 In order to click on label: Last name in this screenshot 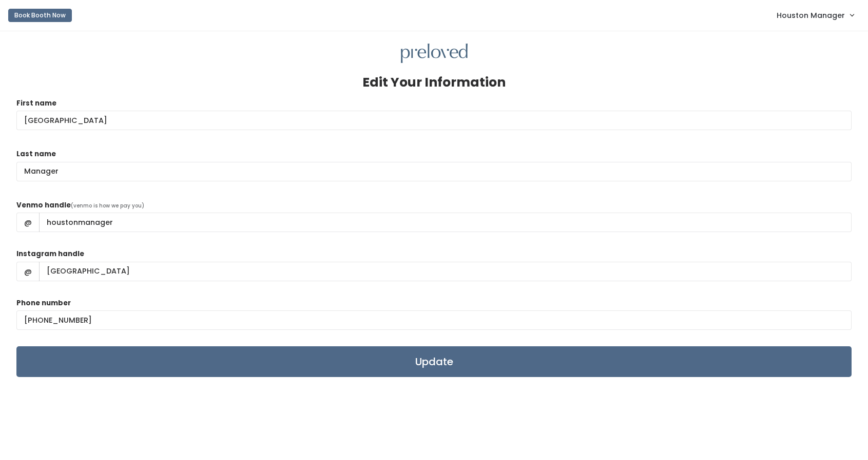, I will do `click(36, 154)`.